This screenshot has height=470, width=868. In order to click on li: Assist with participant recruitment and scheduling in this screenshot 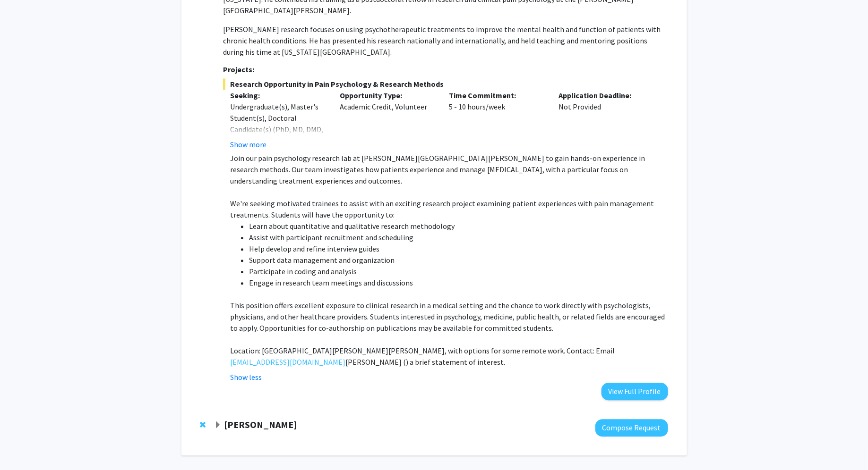, I will do `click(458, 237)`.